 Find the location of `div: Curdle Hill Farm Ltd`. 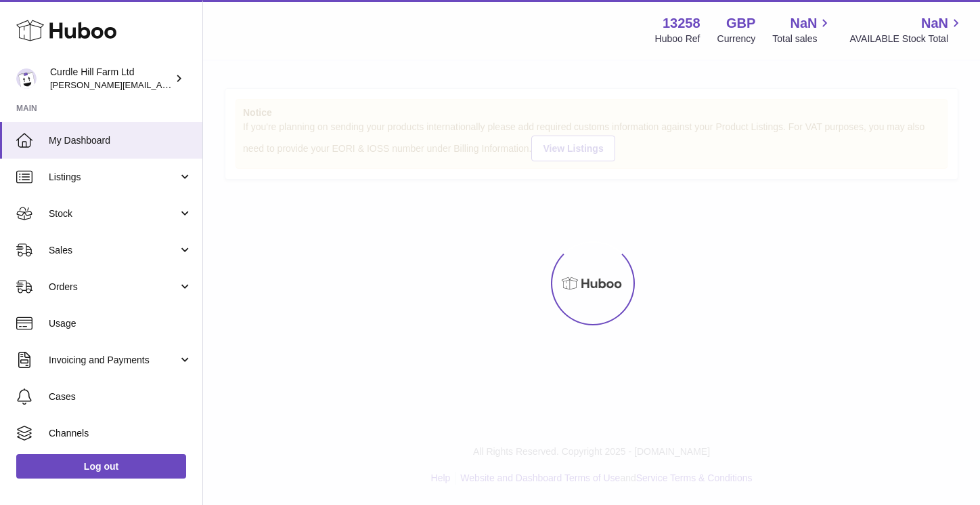

div: Curdle Hill Farm Ltd is located at coordinates (111, 78).